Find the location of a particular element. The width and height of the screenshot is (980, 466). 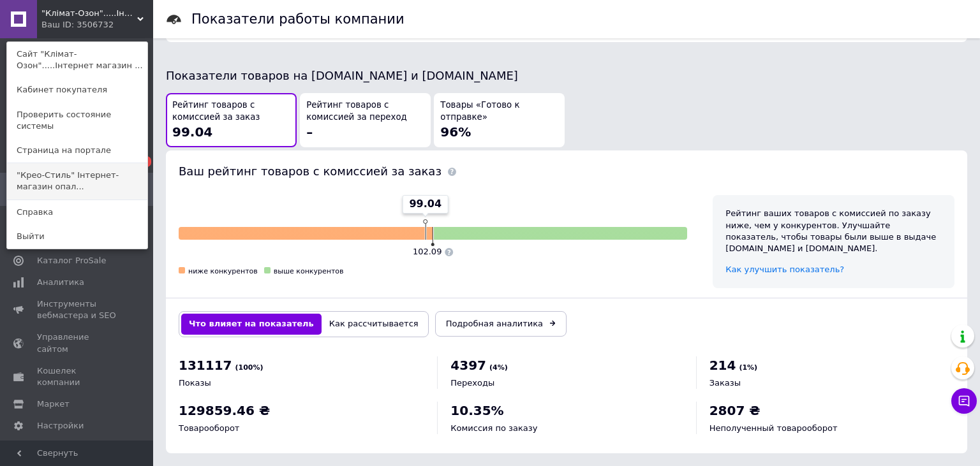

a: "Крео-Стиль" Інтернет-магазин опал... is located at coordinates (77, 181).